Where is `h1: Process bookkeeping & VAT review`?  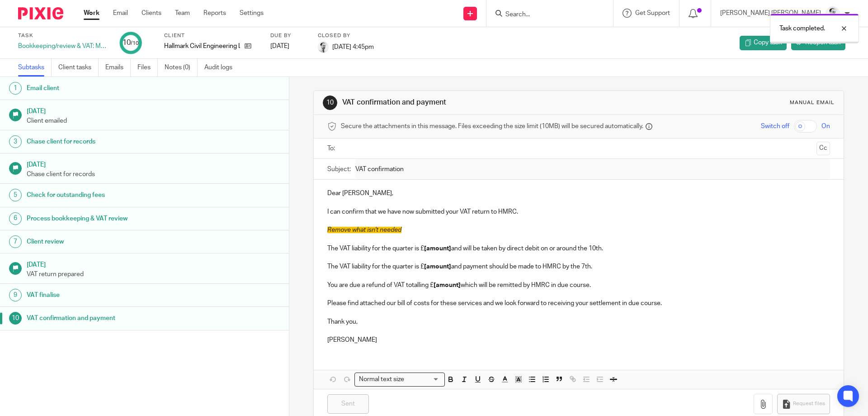
h1: Process bookkeeping & VAT review is located at coordinates (111, 218).